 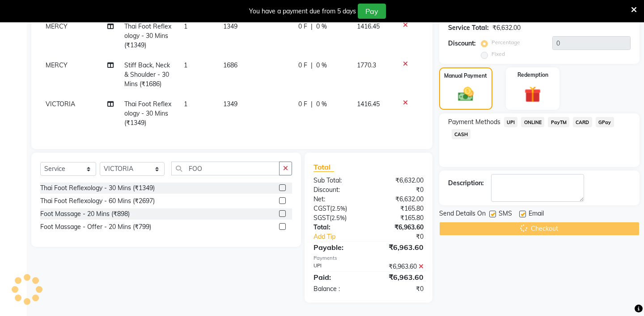 What do you see at coordinates (338, 199) in the screenshot?
I see `div: Net:` at bounding box center [338, 199].